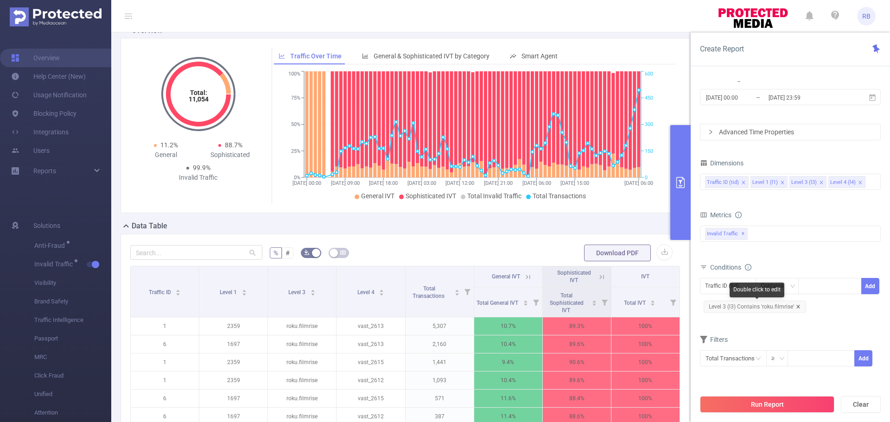 This screenshot has width=890, height=422. What do you see at coordinates (508, 363) in the screenshot?
I see `p: 9.4%` at bounding box center [508, 363].